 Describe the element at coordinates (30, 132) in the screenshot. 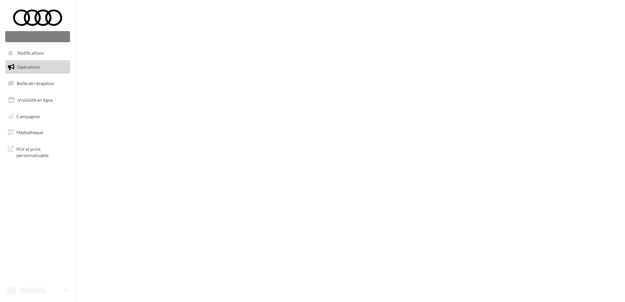

I see `span: Médiathèque` at that location.